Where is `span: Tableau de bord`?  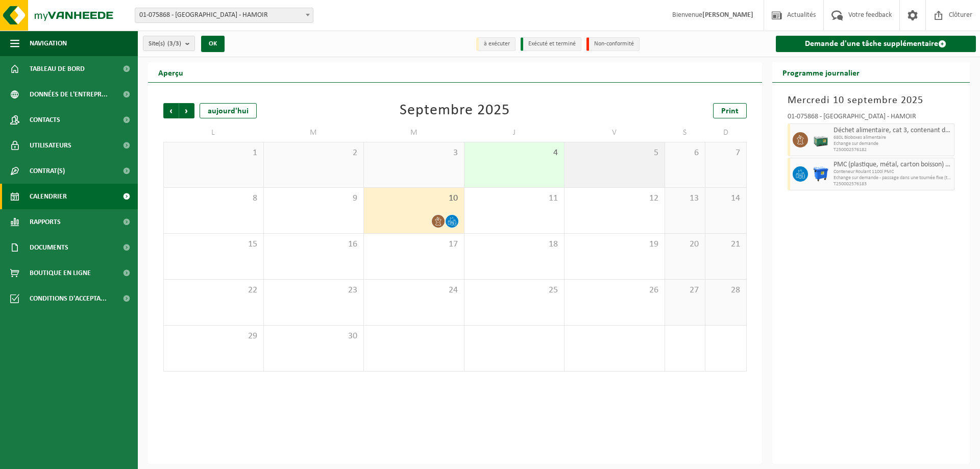
span: Tableau de bord is located at coordinates (57, 69).